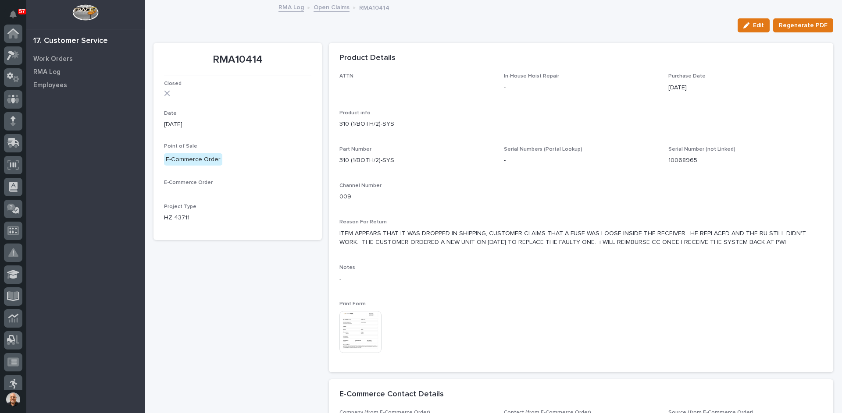 The height and width of the screenshot is (413, 842). Describe the element at coordinates (181, 146) in the screenshot. I see `span: Point of Sale` at that location.